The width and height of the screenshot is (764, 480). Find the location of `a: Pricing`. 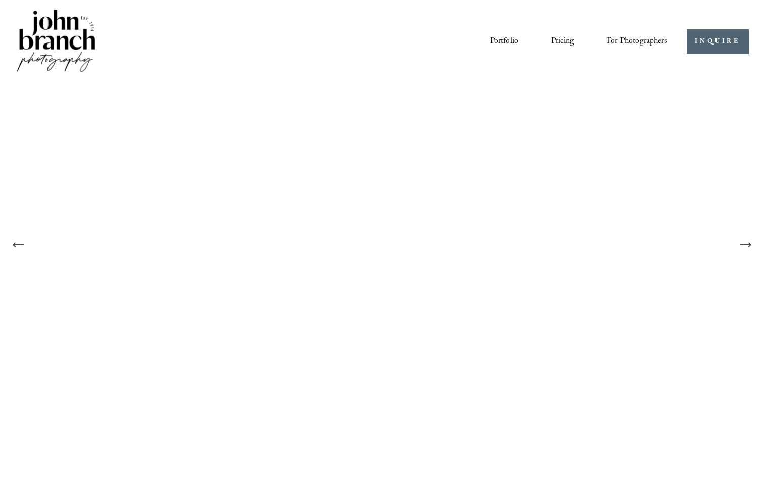

a: Pricing is located at coordinates (562, 41).